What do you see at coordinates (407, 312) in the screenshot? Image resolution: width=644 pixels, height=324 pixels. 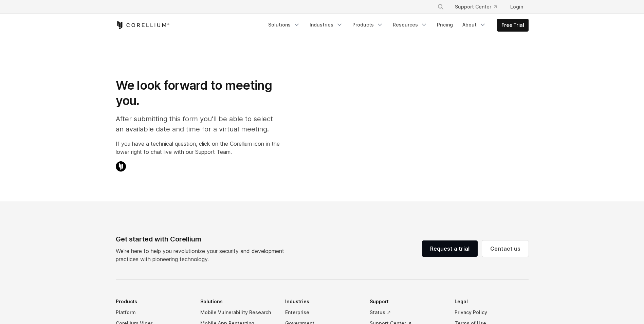 I see `a: Status ↗` at bounding box center [407, 312].